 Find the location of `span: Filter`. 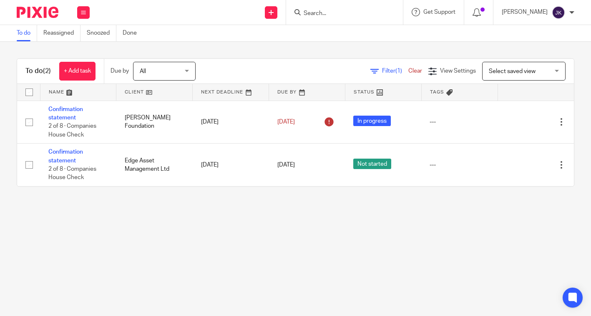

span: Filter is located at coordinates (395, 71).